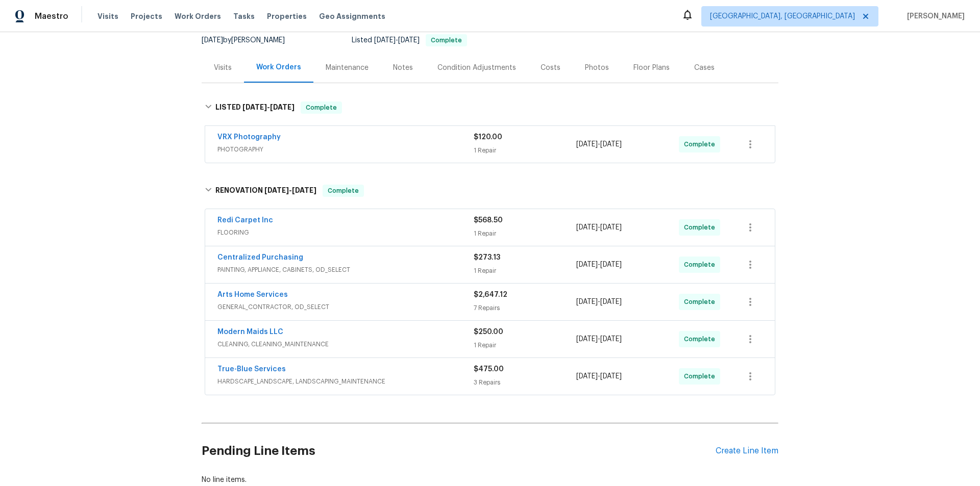 The height and width of the screenshot is (486, 980). What do you see at coordinates (279, 68) in the screenshot?
I see `div: Work Orders` at bounding box center [279, 68].